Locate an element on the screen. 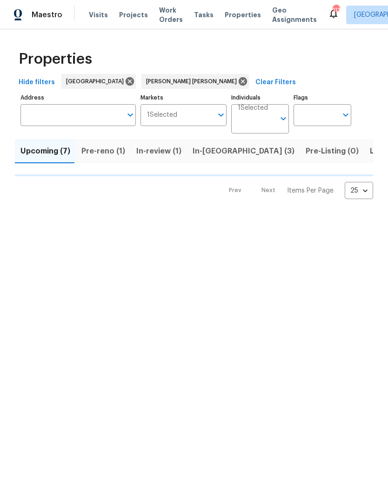 This screenshot has height=500, width=388. span: Work Orders is located at coordinates (171, 15).